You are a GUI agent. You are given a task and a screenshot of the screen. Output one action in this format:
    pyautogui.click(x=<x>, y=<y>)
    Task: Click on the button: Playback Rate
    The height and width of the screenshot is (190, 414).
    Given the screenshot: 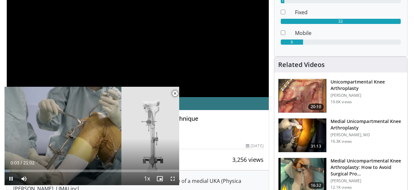 What is the action you would take?
    pyautogui.click(x=147, y=179)
    